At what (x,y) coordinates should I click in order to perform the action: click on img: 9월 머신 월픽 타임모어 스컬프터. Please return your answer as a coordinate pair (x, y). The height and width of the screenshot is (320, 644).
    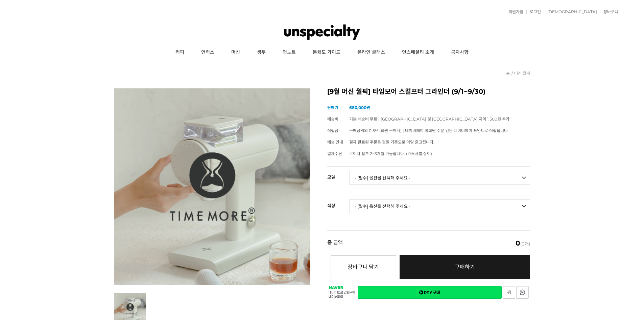
    Looking at the image, I should click on (212, 187).